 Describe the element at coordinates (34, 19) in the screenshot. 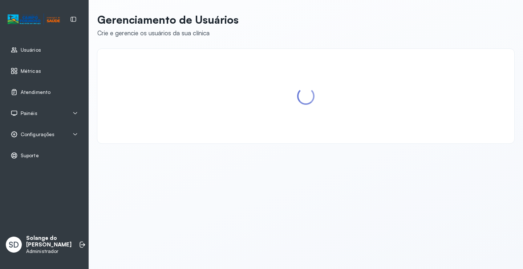

I see `img: Logotipo do estabelecimento` at that location.